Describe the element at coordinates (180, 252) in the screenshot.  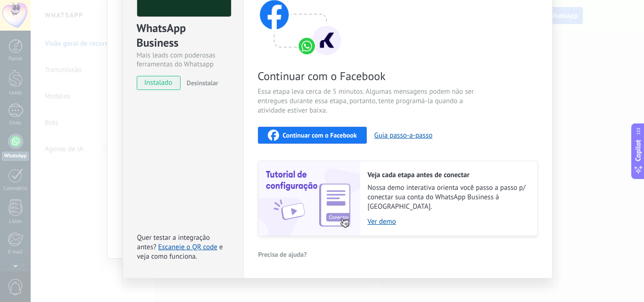
I see `span: e veja como funciona.` at that location.